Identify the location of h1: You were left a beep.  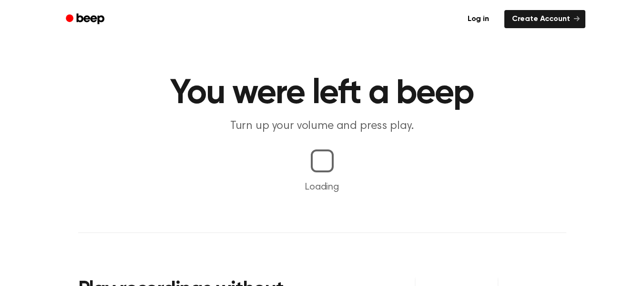
(323, 94).